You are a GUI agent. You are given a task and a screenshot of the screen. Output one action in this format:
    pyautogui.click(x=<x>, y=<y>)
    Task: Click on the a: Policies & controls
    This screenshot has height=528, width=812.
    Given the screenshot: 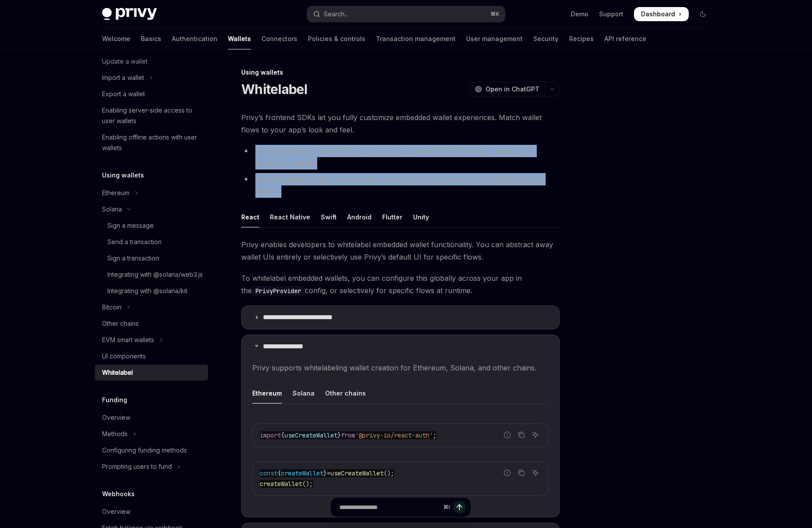 What is the action you would take?
    pyautogui.click(x=337, y=39)
    